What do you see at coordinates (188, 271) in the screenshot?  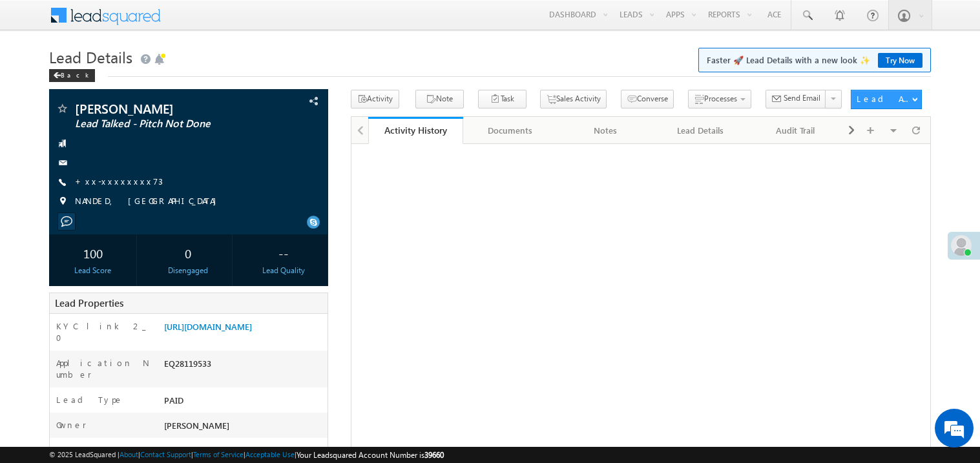 I see `div: Disengaged` at bounding box center [188, 271].